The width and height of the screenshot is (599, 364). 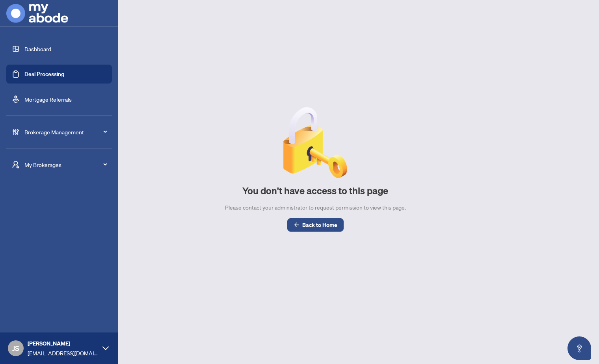 I want to click on span: user-switch, so click(x=16, y=165).